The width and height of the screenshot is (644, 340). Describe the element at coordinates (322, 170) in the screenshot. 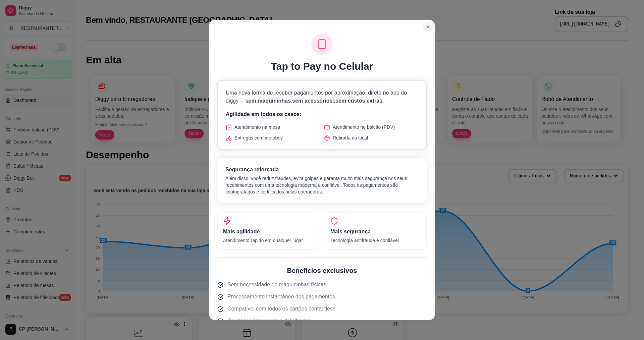

I see `h3: Segurança reforçada` at that location.